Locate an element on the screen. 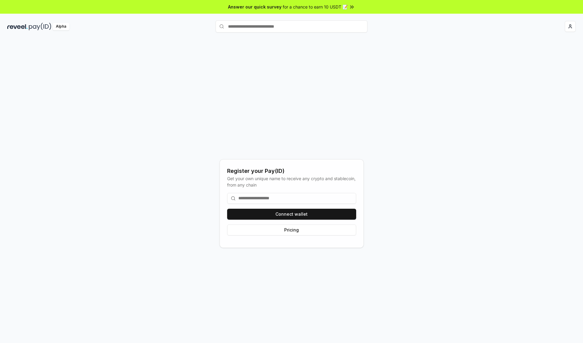 The width and height of the screenshot is (583, 343). span: Answer our quick survey is located at coordinates (255, 7).